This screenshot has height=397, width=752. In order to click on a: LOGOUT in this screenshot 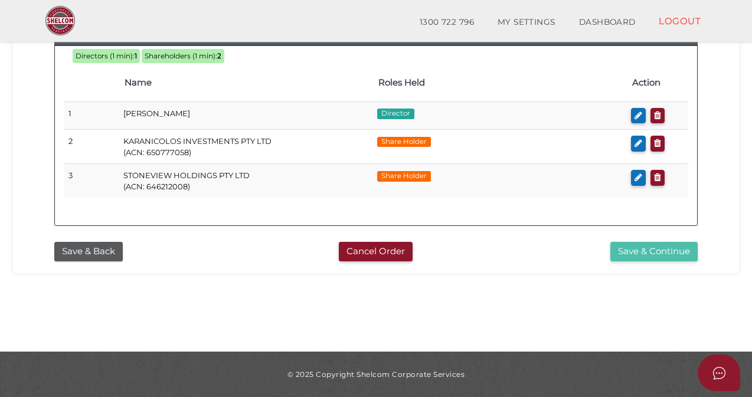, I will do `click(679, 21)`.